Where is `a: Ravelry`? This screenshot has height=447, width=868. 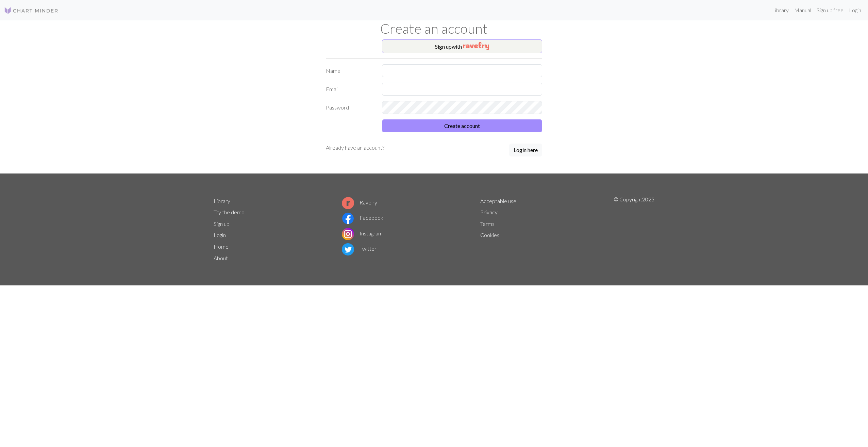 a: Ravelry is located at coordinates (360, 202).